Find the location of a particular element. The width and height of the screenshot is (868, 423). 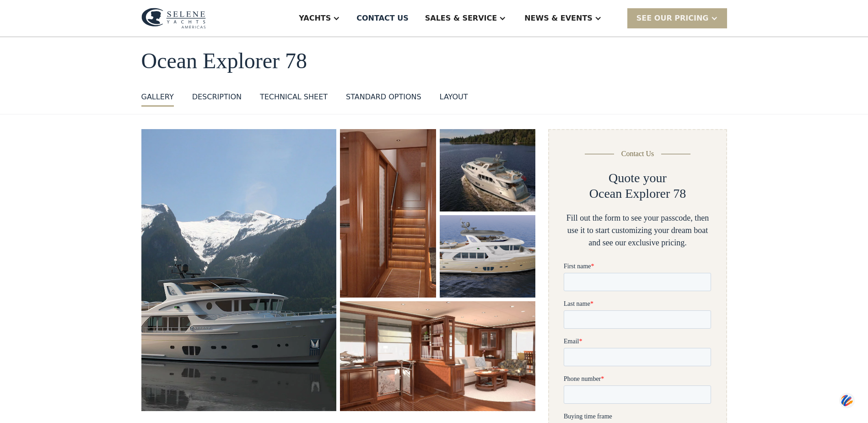

h2: Quote your is located at coordinates (638, 178).